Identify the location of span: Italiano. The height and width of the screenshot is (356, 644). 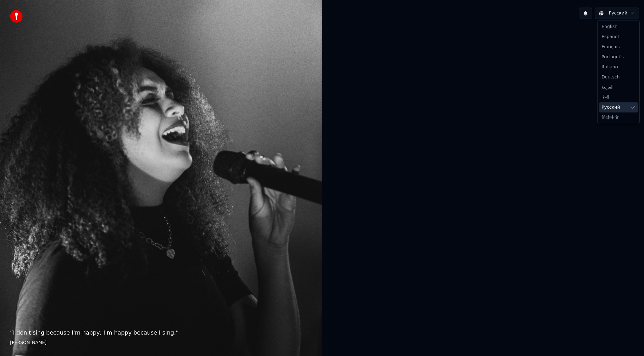
(610, 67).